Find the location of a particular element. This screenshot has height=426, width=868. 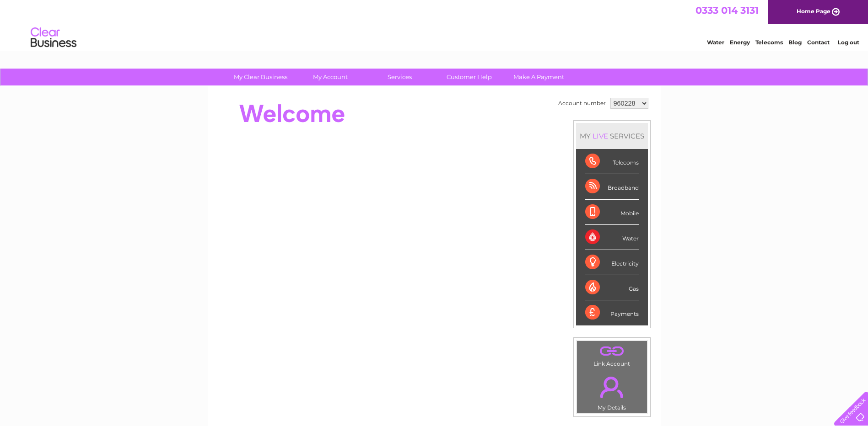

a: Log out is located at coordinates (848, 42).